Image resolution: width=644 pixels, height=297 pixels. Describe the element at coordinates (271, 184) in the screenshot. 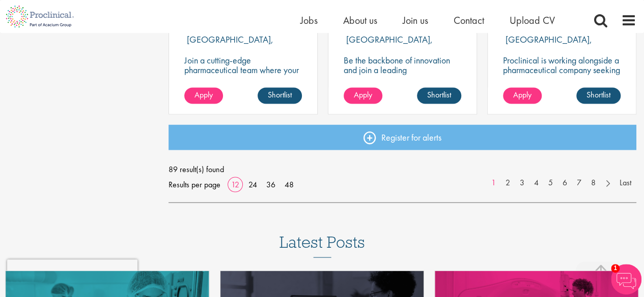

I see `a: 36` at that location.